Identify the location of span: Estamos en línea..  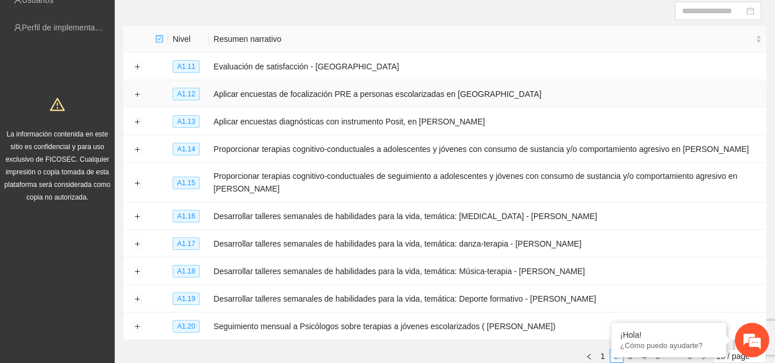
(112, 175).